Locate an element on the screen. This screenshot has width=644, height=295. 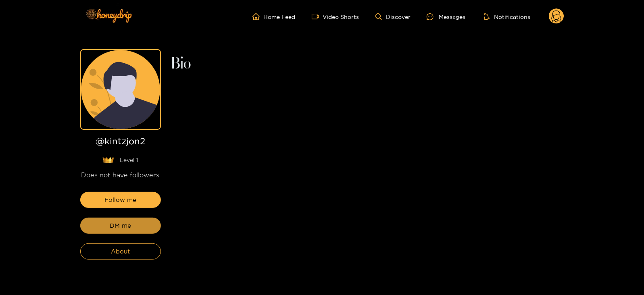
a: Home Feed is located at coordinates (274, 16).